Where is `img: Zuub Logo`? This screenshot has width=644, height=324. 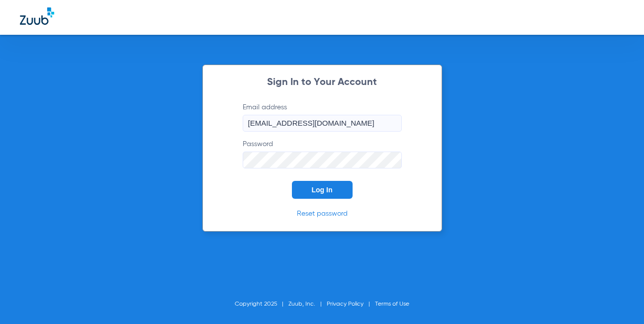
img: Zuub Logo is located at coordinates (37, 16).